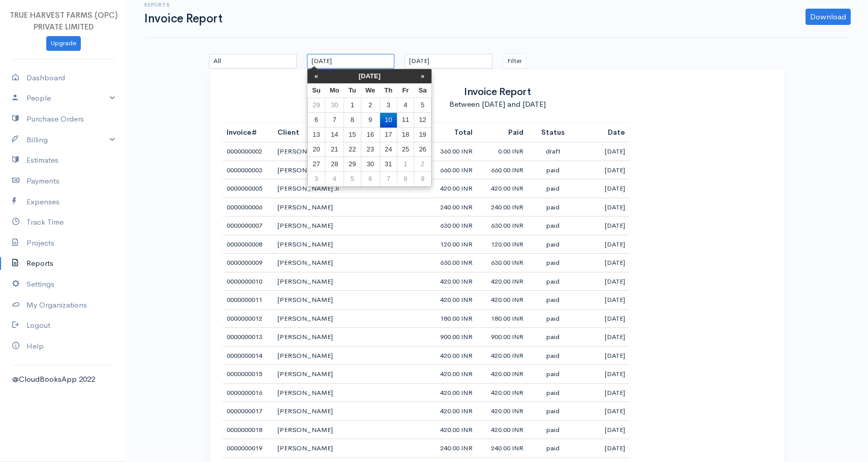 The height and width of the screenshot is (462, 868). I want to click on td: 23, so click(370, 149).